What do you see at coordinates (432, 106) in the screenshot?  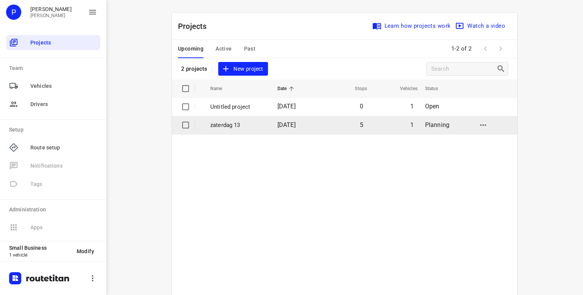 I see `span: Open` at bounding box center [432, 106].